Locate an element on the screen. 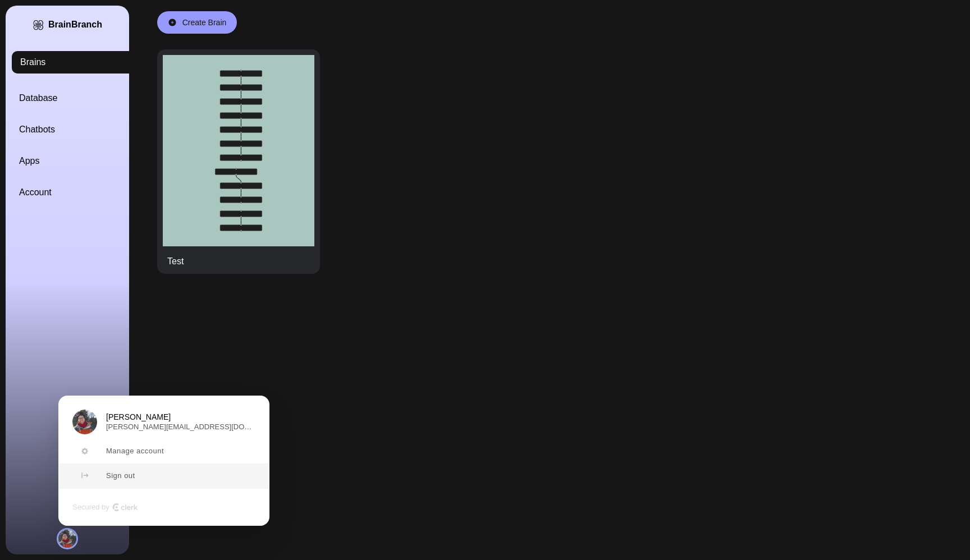 This screenshot has width=970, height=560. a: Chatbots is located at coordinates (81, 129).